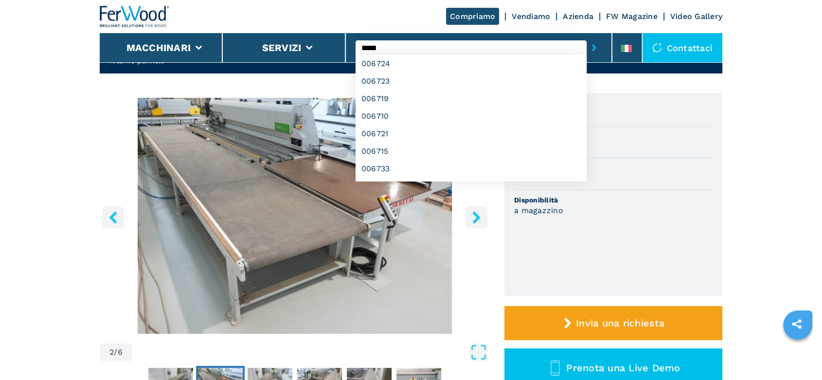  I want to click on span: Prenota una Live Demo, so click(623, 368).